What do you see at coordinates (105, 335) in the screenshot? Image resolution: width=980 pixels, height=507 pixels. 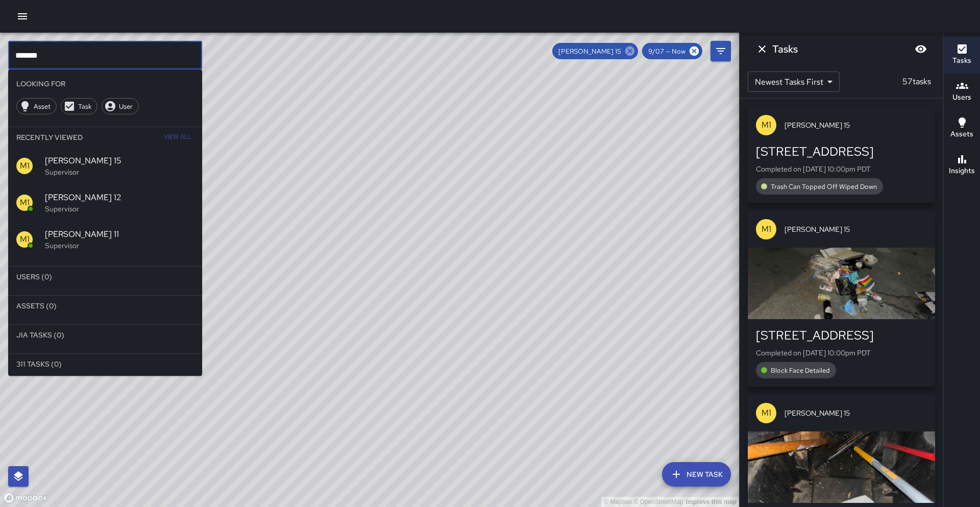 I see `li: Jia Tasks (0)` at bounding box center [105, 335].